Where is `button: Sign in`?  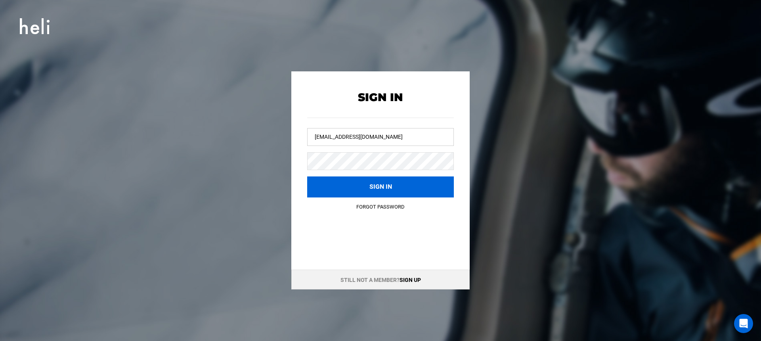
button: Sign in is located at coordinates (381, 187).